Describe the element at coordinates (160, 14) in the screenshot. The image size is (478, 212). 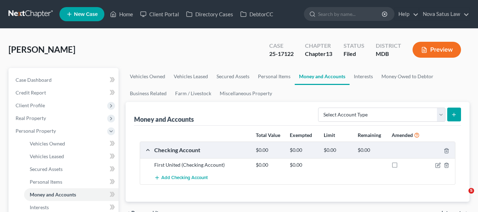
I see `a: Client Portal` at that location.